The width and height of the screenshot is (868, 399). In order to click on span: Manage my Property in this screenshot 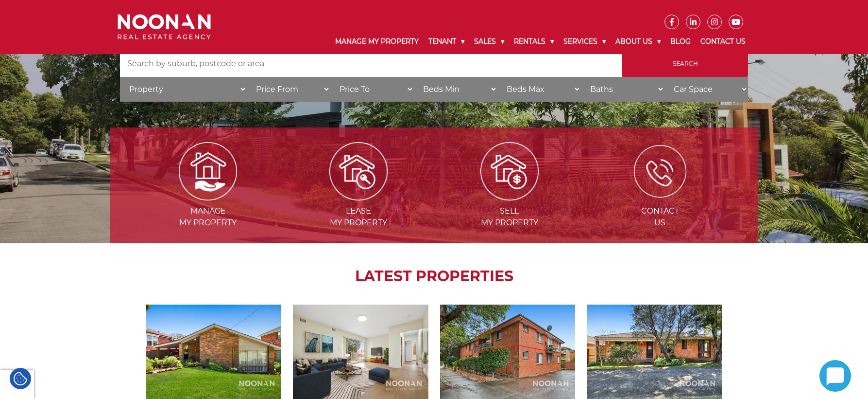, I will do `click(208, 217)`.